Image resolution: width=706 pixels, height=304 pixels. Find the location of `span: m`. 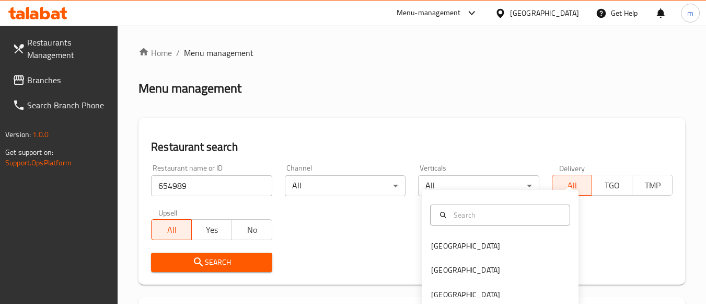

span: m is located at coordinates (690, 13).